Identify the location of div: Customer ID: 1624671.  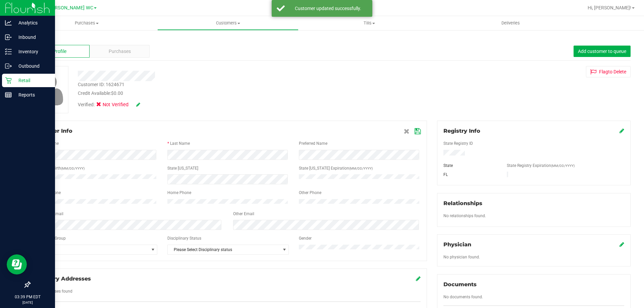
(101, 85).